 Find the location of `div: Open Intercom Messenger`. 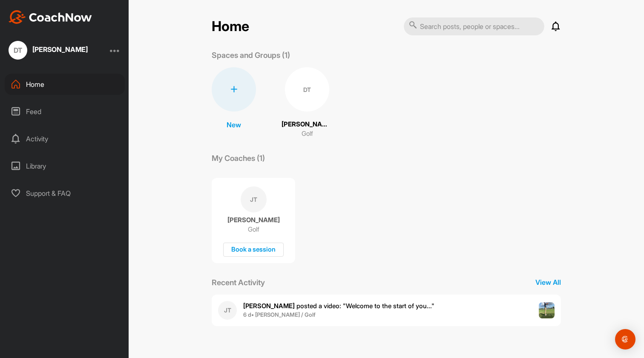

div: Open Intercom Messenger is located at coordinates (626, 340).